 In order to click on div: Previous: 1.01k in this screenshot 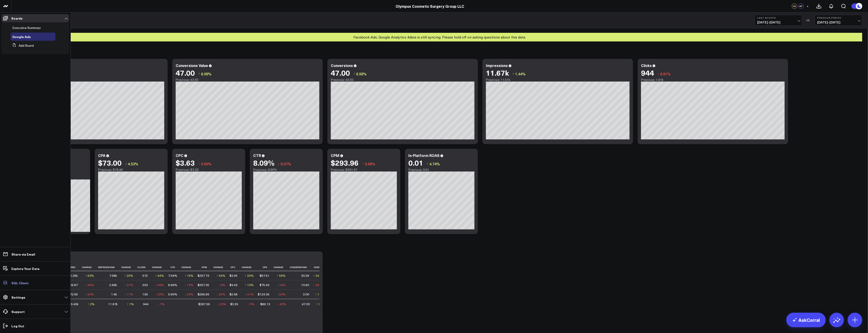, I will do `click(713, 80)`.